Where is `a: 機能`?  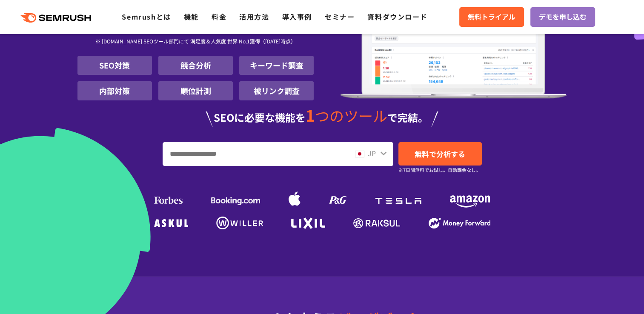
a: 機能 is located at coordinates (191, 17).